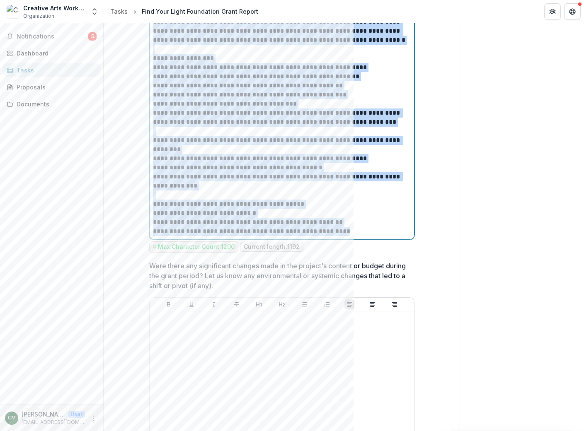 The image size is (584, 431). What do you see at coordinates (55, 87) in the screenshot?
I see `div: Proposals` at bounding box center [55, 87].